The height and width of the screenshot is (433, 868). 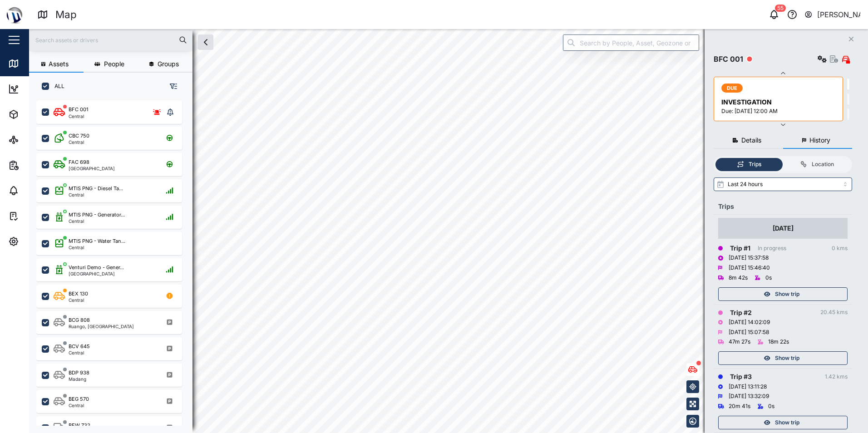 What do you see at coordinates (96, 188) in the screenshot?
I see `div: MTIS PNG - Diesel Ta...` at bounding box center [96, 188].